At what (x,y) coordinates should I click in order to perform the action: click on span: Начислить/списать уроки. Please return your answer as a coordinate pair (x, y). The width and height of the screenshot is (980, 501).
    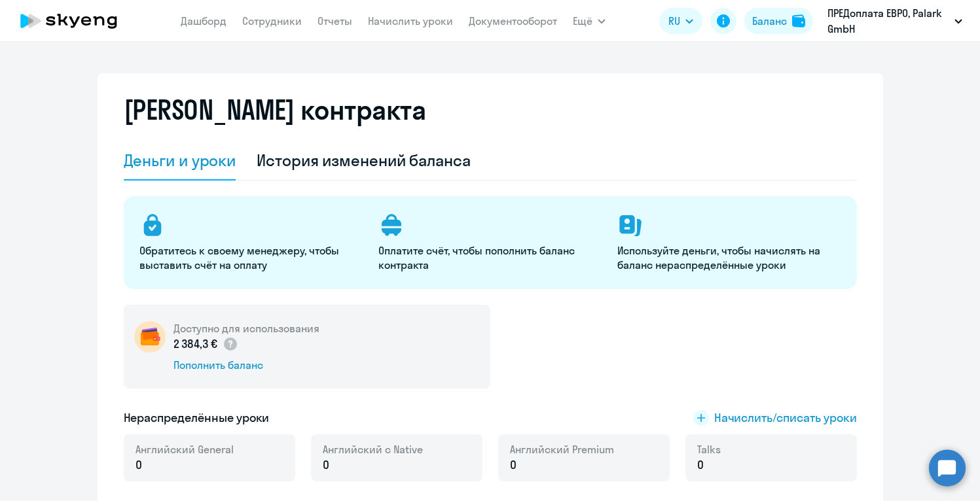
    Looking at the image, I should click on (785, 418).